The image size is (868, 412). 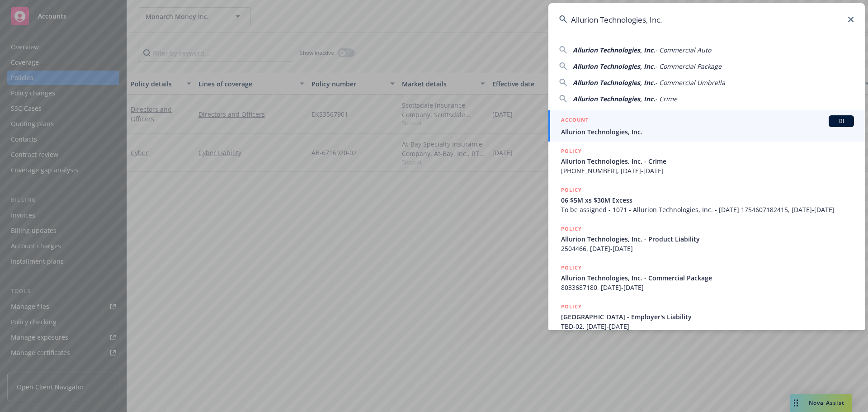 What do you see at coordinates (842, 121) in the screenshot?
I see `span: BI` at bounding box center [842, 121].